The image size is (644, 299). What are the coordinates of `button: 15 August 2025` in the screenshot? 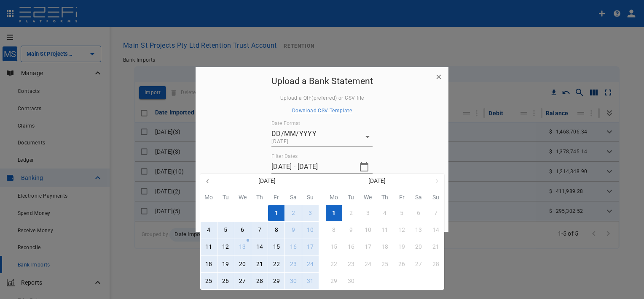 It's located at (276, 247).